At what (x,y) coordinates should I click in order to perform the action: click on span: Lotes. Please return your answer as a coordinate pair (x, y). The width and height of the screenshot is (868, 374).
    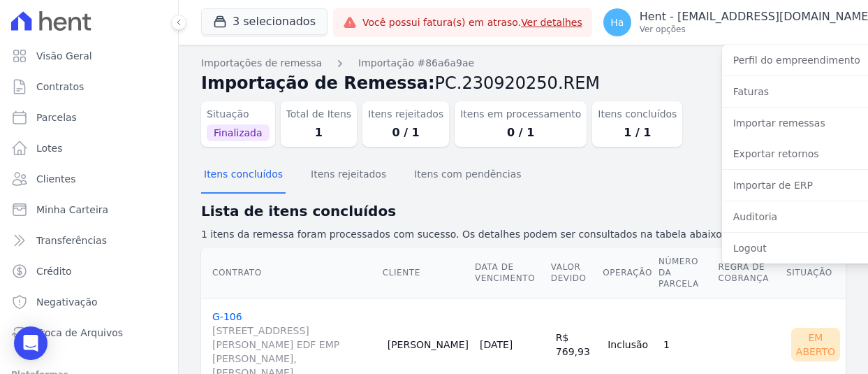
    Looking at the image, I should click on (50, 148).